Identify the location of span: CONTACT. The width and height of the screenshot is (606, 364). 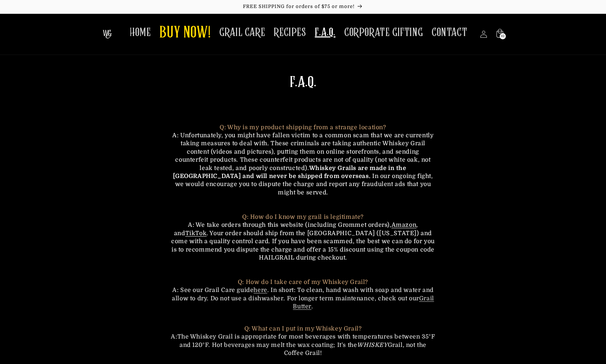
(449, 32).